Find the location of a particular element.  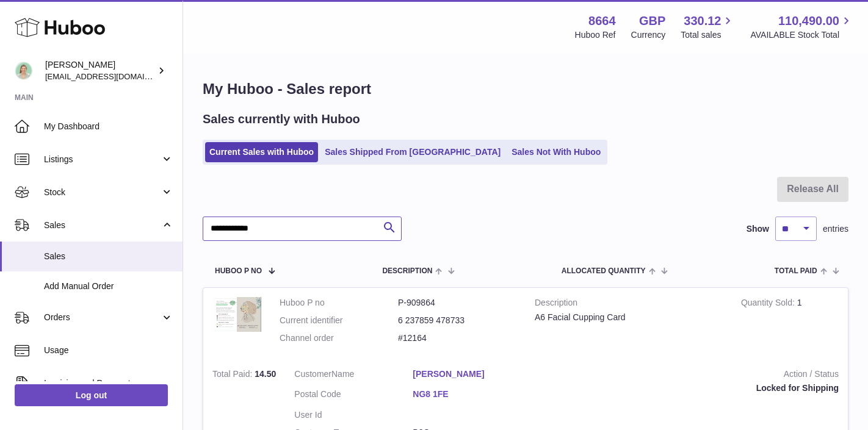

strong: Action / Status is located at coordinates (694, 376).